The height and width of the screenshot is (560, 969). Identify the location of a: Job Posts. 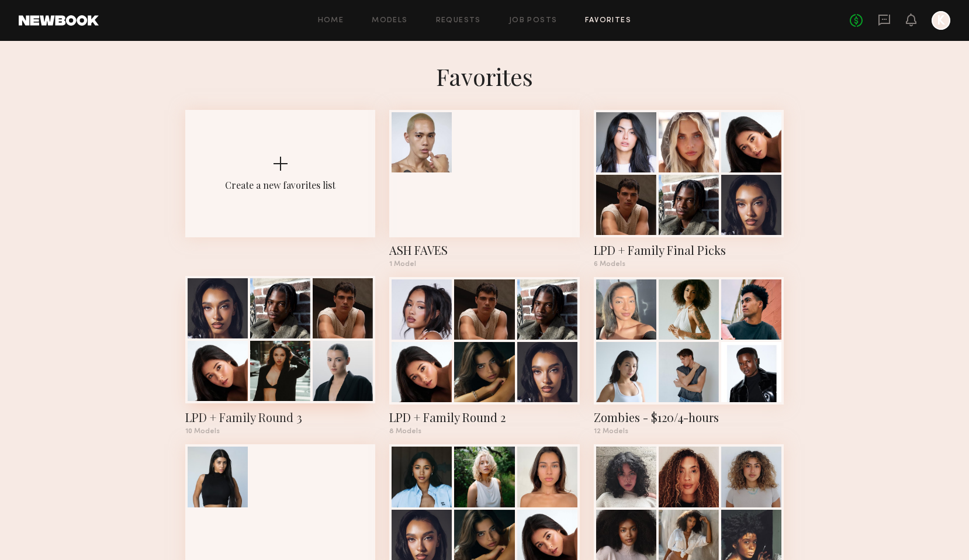
(533, 21).